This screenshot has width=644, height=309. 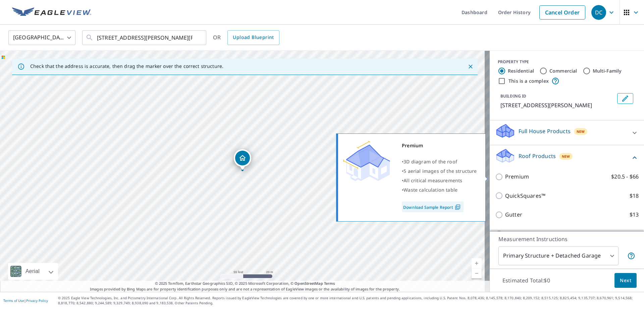 What do you see at coordinates (567, 157) in the screenshot?
I see `div: Roof ProductsNew` at bounding box center [567, 157].